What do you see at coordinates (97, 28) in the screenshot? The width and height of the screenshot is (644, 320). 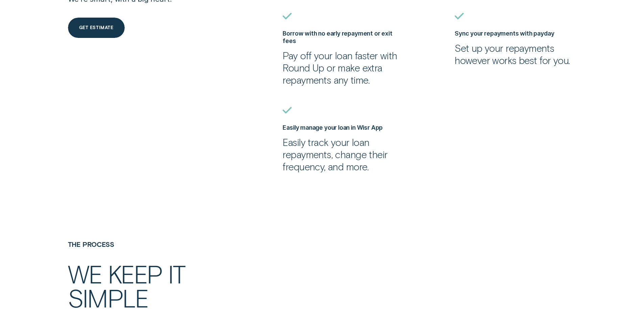 I see `a: Get estimate` at bounding box center [97, 28].